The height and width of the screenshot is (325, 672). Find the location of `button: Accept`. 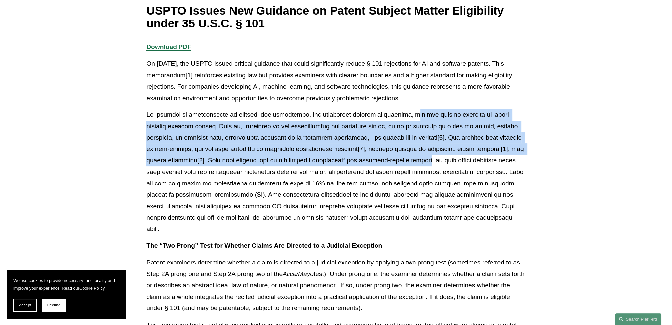

button: Accept is located at coordinates (25, 305).